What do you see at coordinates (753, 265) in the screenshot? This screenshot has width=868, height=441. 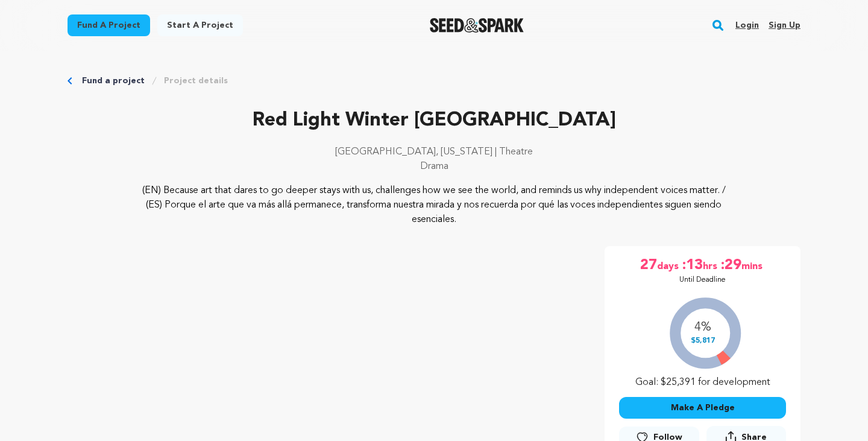 I see `span: mins` at bounding box center [753, 265].